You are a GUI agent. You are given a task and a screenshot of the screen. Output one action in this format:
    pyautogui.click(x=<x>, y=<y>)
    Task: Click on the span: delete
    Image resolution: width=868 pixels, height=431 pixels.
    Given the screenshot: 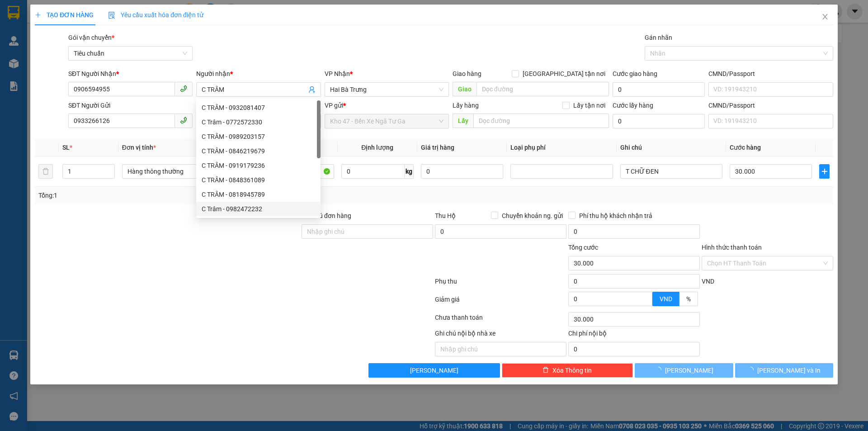 What is the action you would take?
    pyautogui.click(x=546, y=370)
    